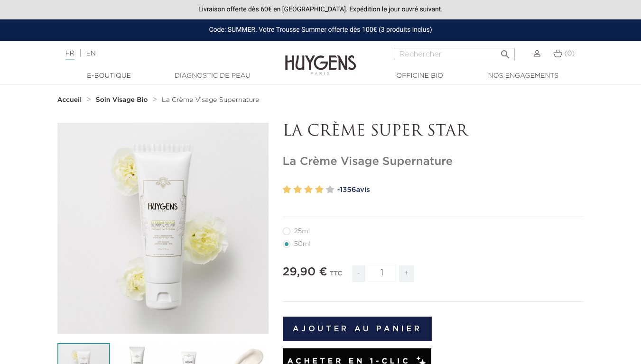 This screenshot has width=641, height=364. What do you see at coordinates (320, 190) in the screenshot?
I see `label: 4` at bounding box center [320, 190].